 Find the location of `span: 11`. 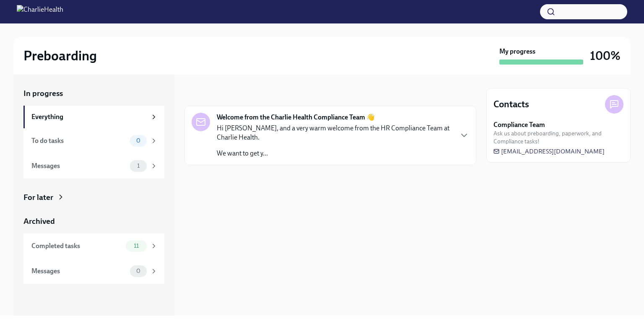

span: 11 is located at coordinates (136, 246).